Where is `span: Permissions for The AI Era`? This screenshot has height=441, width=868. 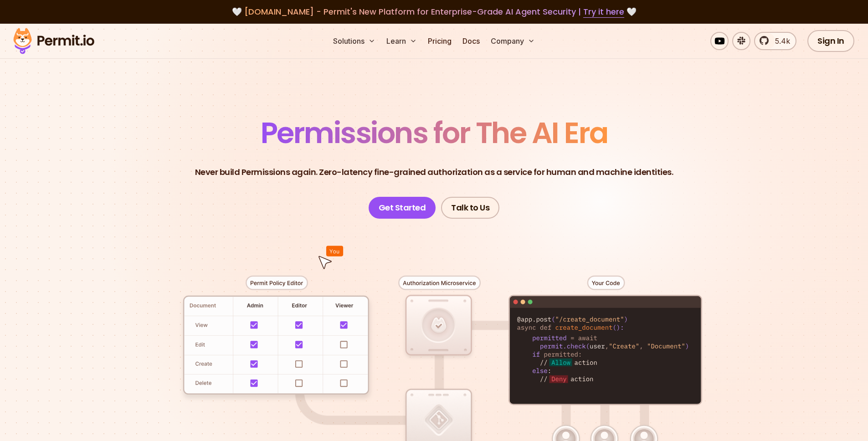 span: Permissions for The AI Era is located at coordinates (434, 133).